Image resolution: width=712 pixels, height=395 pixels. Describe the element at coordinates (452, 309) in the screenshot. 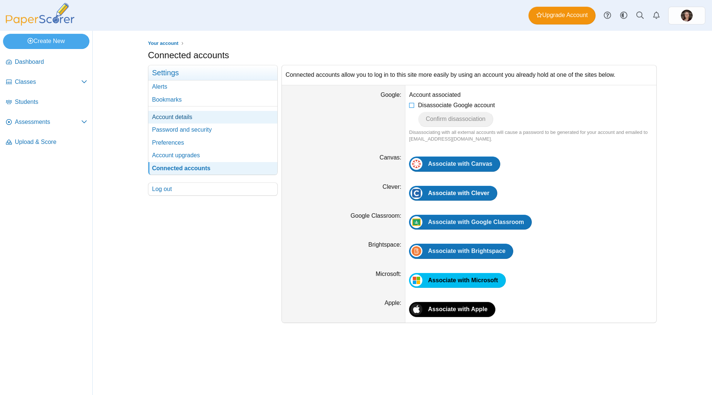

I see `a: Associate with Apple` at that location.